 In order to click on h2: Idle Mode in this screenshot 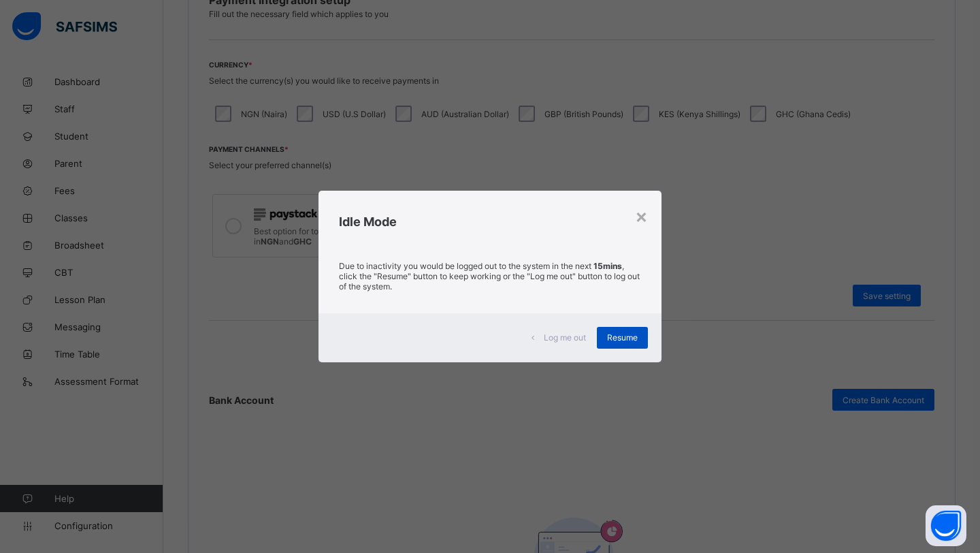, I will do `click(490, 221)`.